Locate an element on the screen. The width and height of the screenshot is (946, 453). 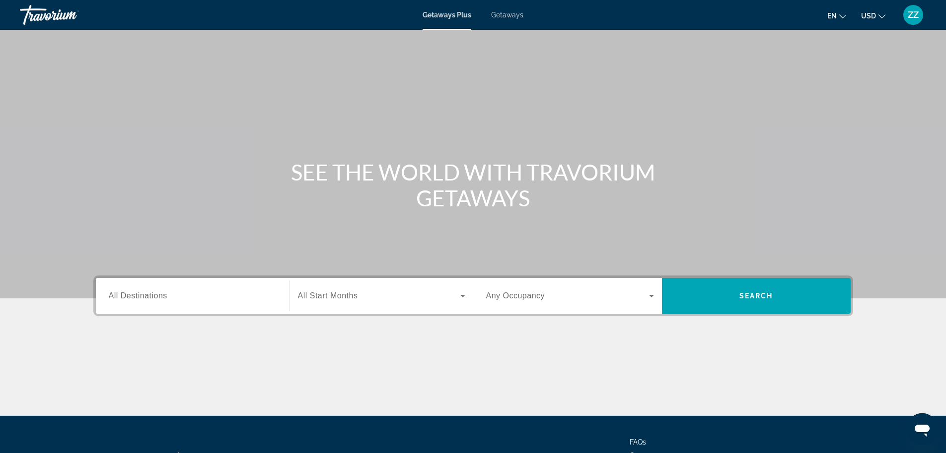
a: FAQs is located at coordinates (638, 442).